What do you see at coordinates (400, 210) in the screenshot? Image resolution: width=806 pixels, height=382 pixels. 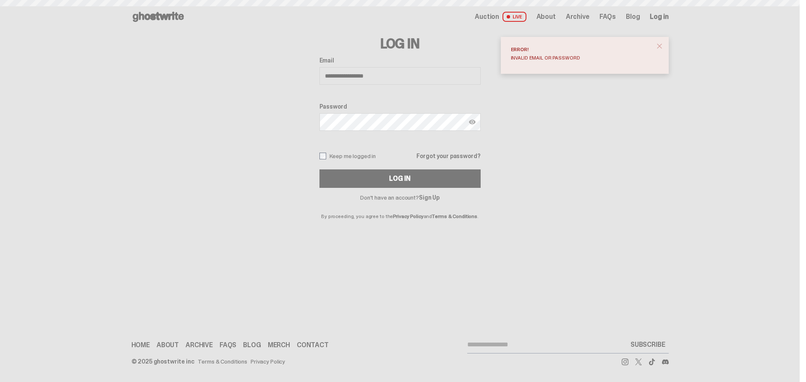 I see `p: By proceeding, you agree to the and .` at bounding box center [400, 210].